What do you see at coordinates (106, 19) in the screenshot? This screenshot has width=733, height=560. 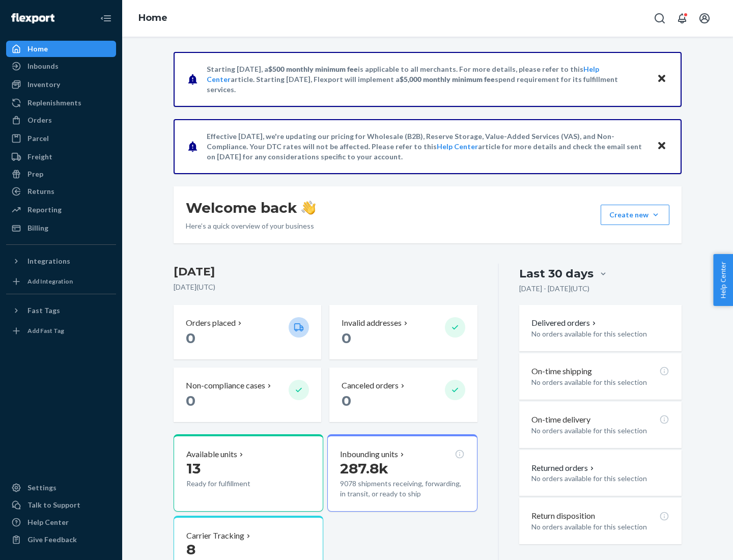 I see `button: Close Navigation` at bounding box center [106, 19].